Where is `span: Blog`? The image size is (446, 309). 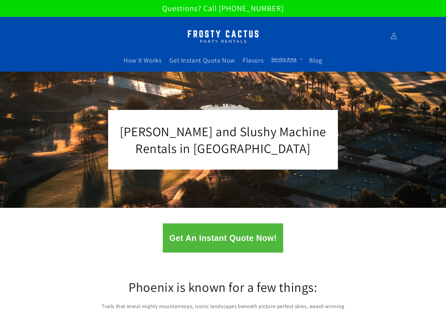 span: Blog is located at coordinates (316, 60).